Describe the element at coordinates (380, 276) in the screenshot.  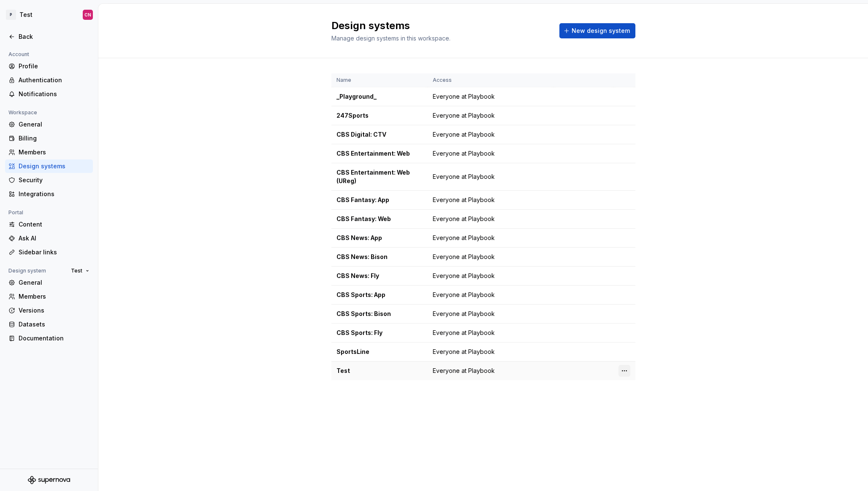
I see `div: CBS News: Fly` at that location.